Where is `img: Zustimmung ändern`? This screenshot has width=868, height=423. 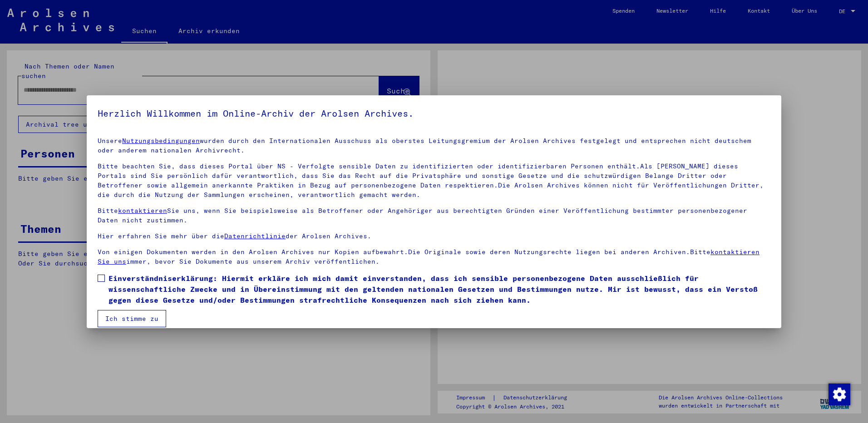 img: Zustimmung ändern is located at coordinates (839, 394).